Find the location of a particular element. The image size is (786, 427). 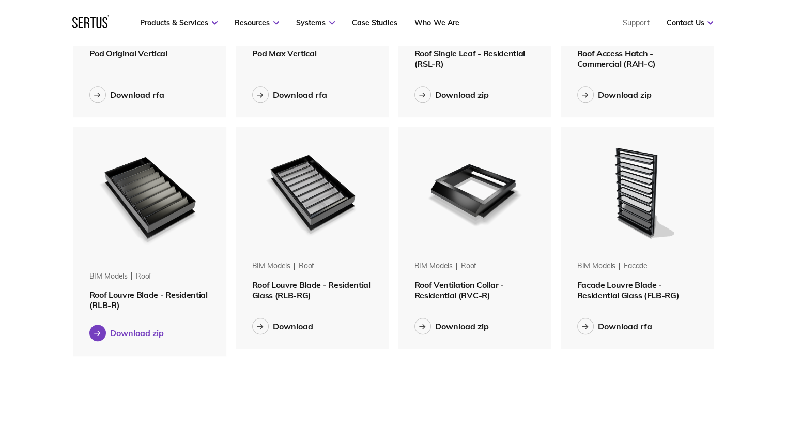

div: Chat Widget is located at coordinates (760, 402).